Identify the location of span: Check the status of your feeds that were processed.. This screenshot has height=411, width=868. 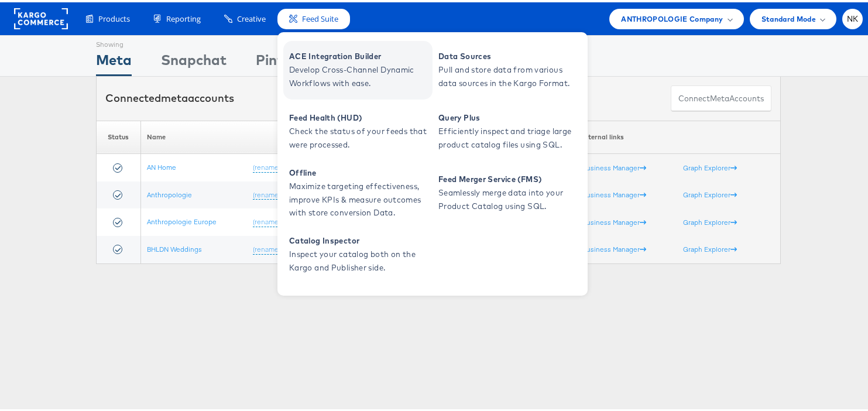
(360, 136).